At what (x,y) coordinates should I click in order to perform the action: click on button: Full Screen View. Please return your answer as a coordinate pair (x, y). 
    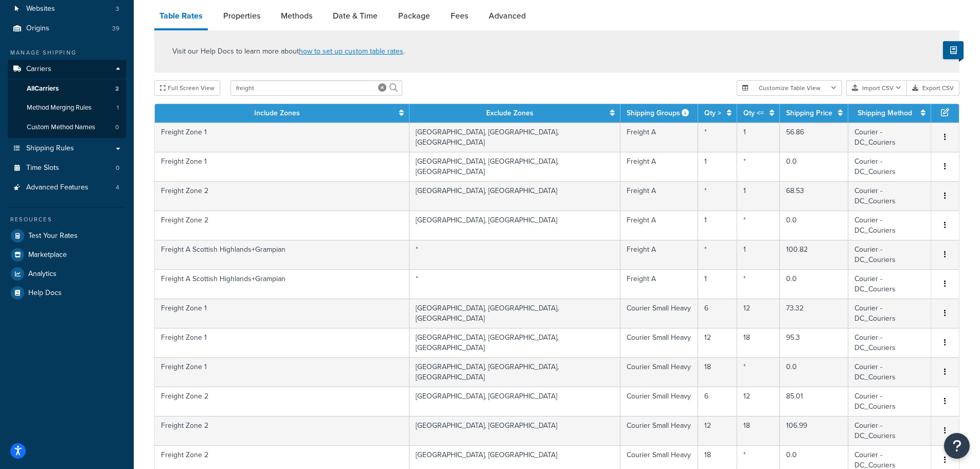
    Looking at the image, I should click on (187, 88).